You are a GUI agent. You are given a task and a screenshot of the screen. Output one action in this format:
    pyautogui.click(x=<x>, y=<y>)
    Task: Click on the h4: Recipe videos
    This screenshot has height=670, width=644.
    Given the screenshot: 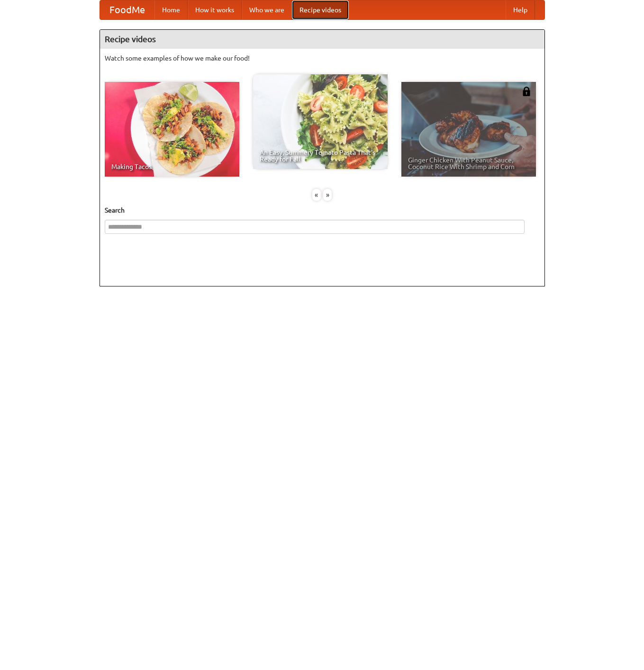 What is the action you would take?
    pyautogui.click(x=322, y=39)
    